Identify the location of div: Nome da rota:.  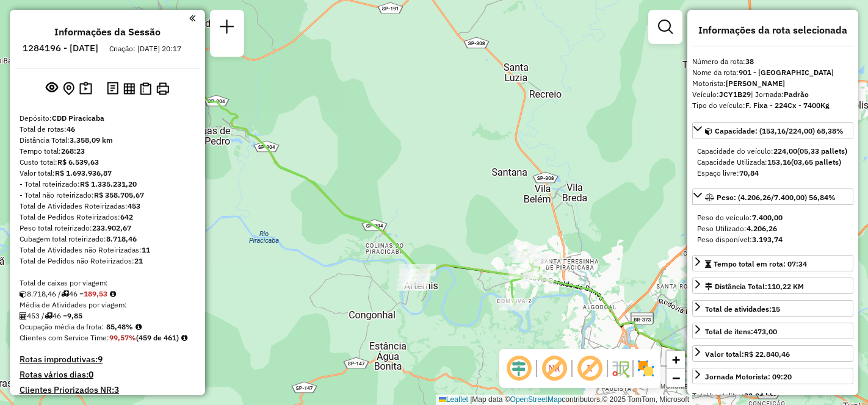
(772, 73).